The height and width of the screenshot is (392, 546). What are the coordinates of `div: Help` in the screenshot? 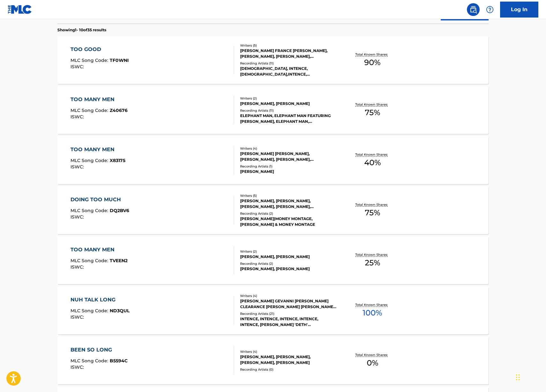 It's located at (490, 9).